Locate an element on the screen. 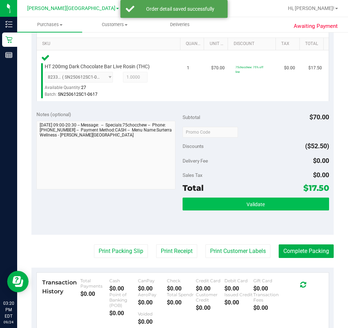 This screenshot has width=348, height=328. span: Sales Tax is located at coordinates (192, 175).